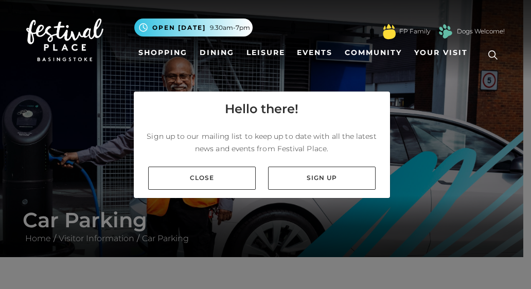 This screenshot has height=289, width=531. Describe the element at coordinates (230, 28) in the screenshot. I see `span: 9.30am-7pm` at that location.